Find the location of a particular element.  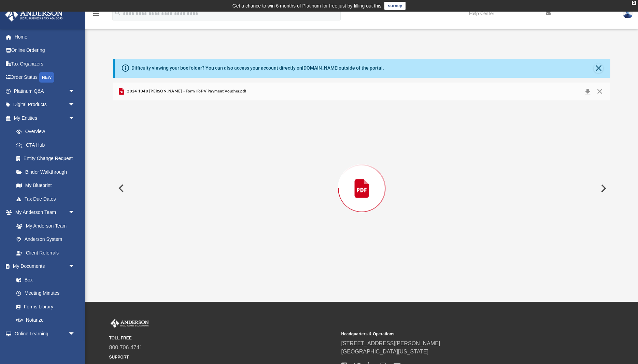

a: 800.706.4741 is located at coordinates (126, 347).